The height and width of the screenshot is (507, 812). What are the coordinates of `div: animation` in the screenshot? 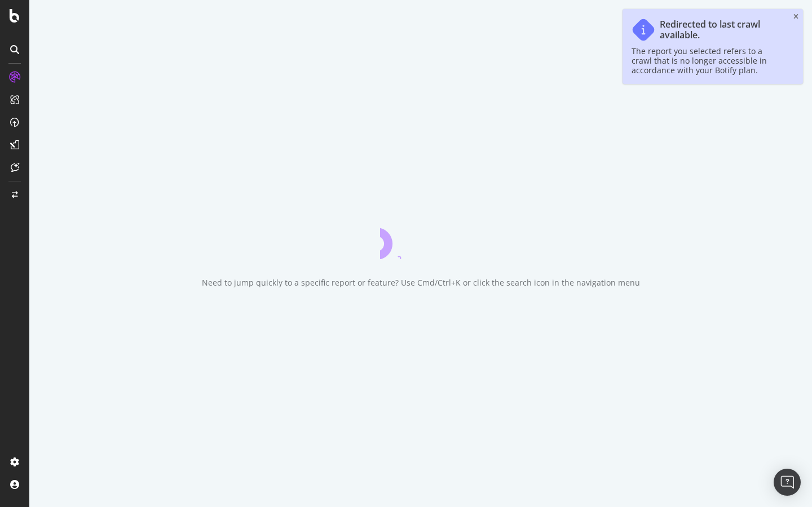 It's located at (420, 239).